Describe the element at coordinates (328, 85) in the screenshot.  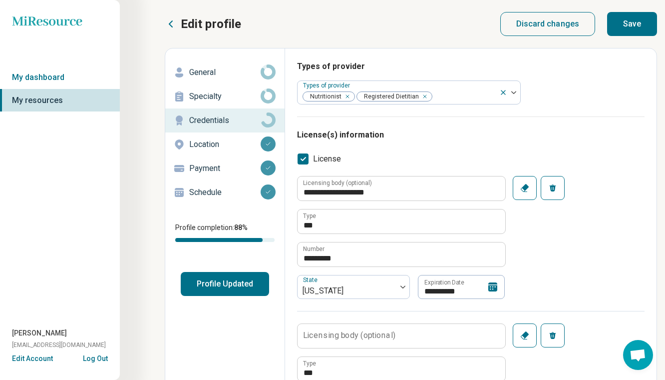
I see `label: Types of provider` at that location.